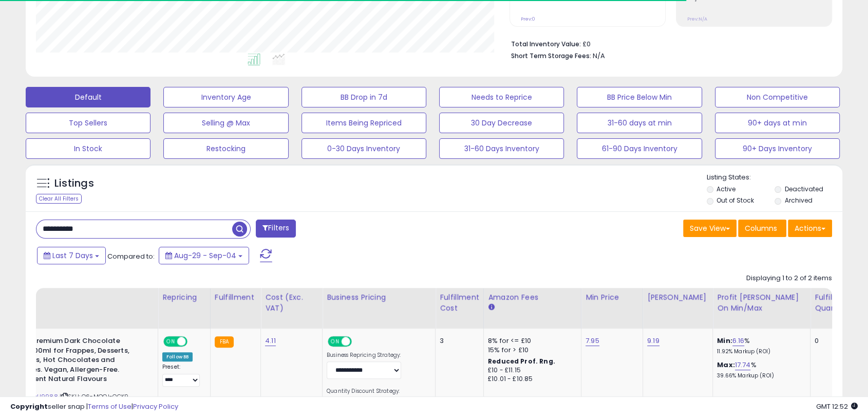 The height and width of the screenshot is (417, 868). Describe the element at coordinates (592, 341) in the screenshot. I see `a: 7.95` at that location.